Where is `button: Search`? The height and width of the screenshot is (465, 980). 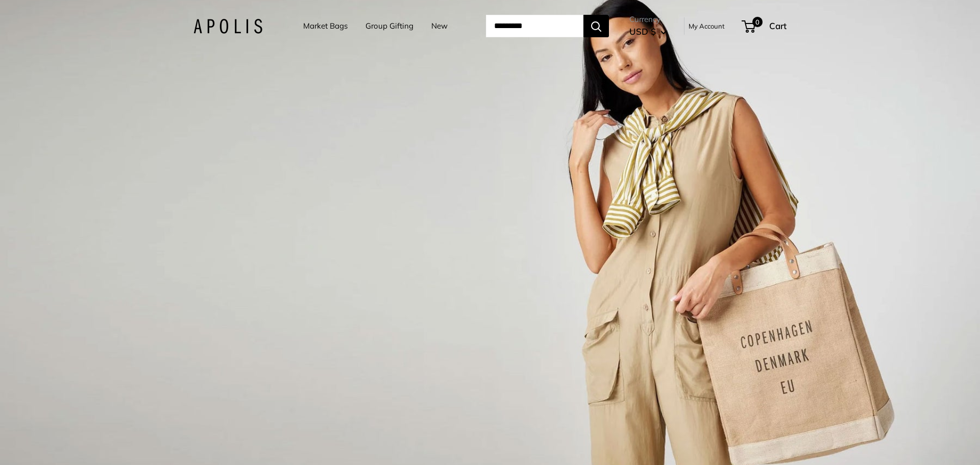
button: Search is located at coordinates (596, 26).